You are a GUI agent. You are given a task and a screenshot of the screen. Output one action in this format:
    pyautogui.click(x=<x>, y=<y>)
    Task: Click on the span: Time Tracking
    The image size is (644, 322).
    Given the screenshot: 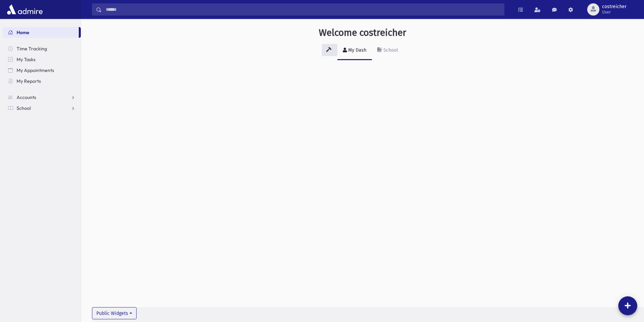 What is the action you would take?
    pyautogui.click(x=32, y=48)
    